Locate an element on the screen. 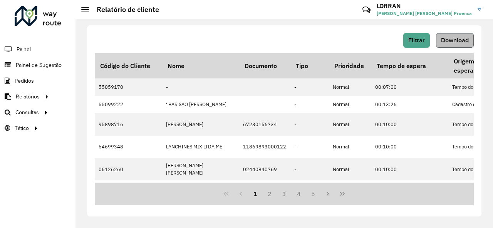 The image size is (493, 228). h2: Relatório de cliente is located at coordinates (124, 10).